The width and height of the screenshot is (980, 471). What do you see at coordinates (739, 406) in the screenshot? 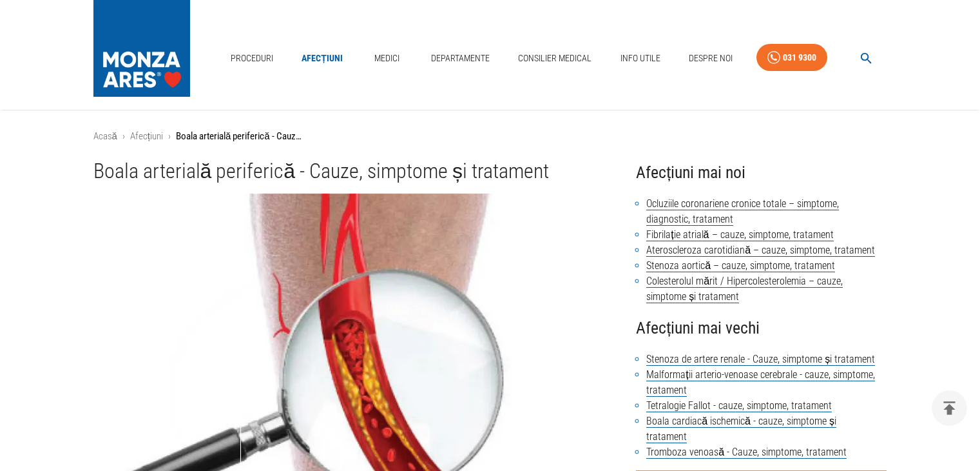
I see `a: Tetralogie Fallot - cauze, simptome, tratament` at bounding box center [739, 406].